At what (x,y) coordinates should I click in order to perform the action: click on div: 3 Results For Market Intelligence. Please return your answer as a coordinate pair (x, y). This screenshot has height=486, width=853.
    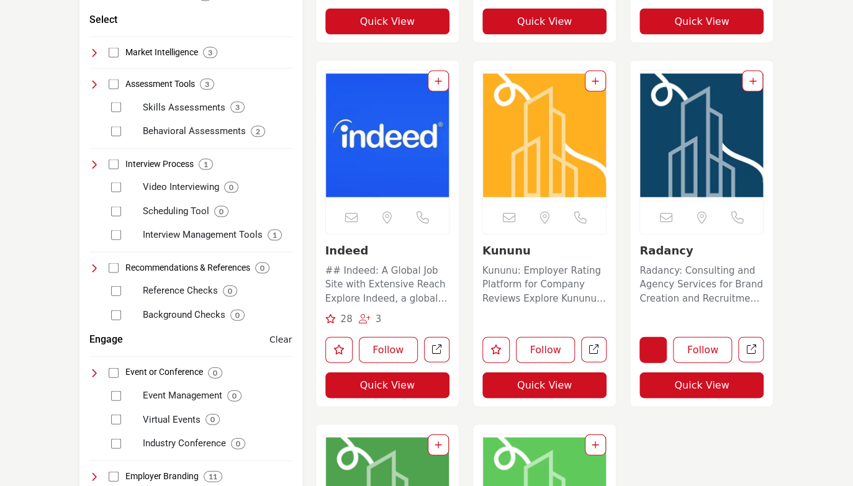
    Looking at the image, I should click on (210, 52).